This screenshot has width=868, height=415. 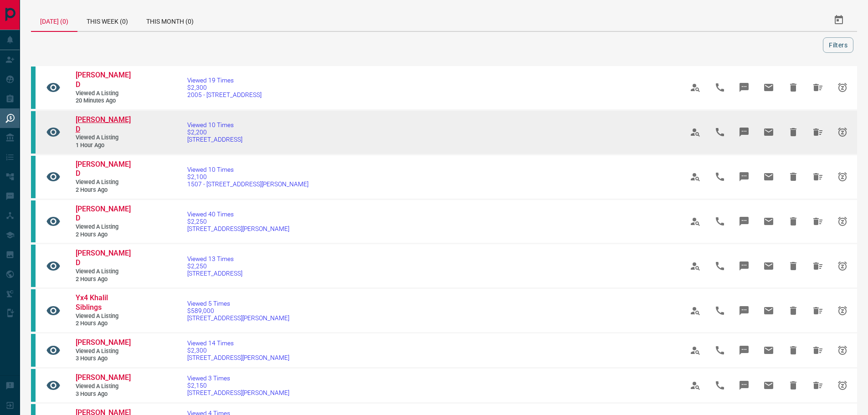 I want to click on span: Viewed 14 Times, so click(x=238, y=343).